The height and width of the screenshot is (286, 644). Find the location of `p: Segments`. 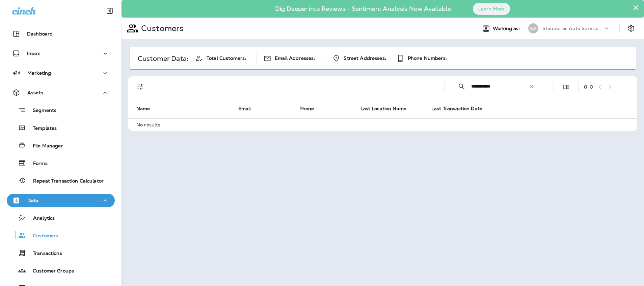

p: Segments is located at coordinates (41, 111).